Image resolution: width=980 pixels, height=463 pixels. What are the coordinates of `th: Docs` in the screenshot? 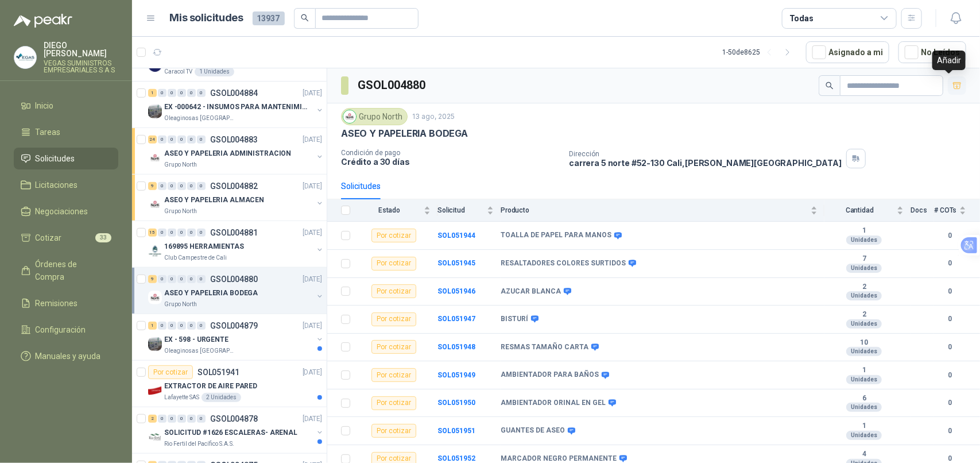 It's located at (922, 210).